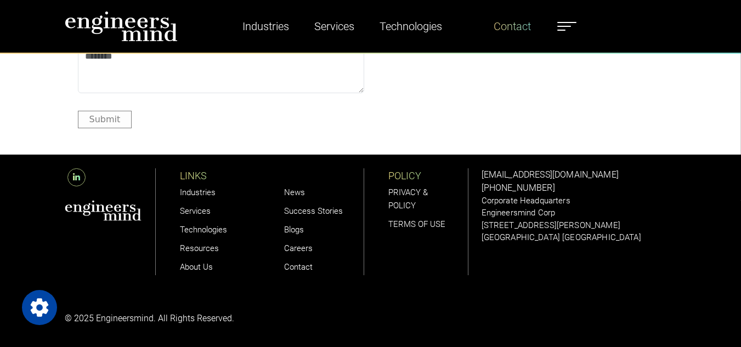 The image size is (741, 347). Describe the element at coordinates (417, 224) in the screenshot. I see `a: TERMS OF USE` at that location.